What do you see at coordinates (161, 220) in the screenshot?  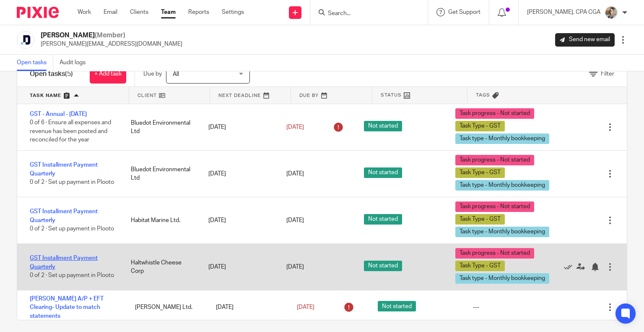 I see `div: Habitat Marine Ltd.` at bounding box center [161, 220].